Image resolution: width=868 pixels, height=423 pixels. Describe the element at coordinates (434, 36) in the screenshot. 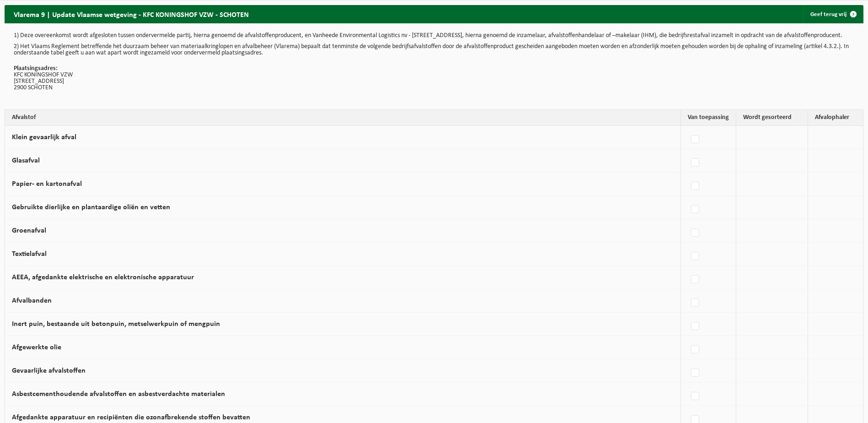

I see `p: 1) Deze overeenkomst wordt afgesloten tussen ondervermelde partij, hierna genoemd de afvalstoffen...` at that location.